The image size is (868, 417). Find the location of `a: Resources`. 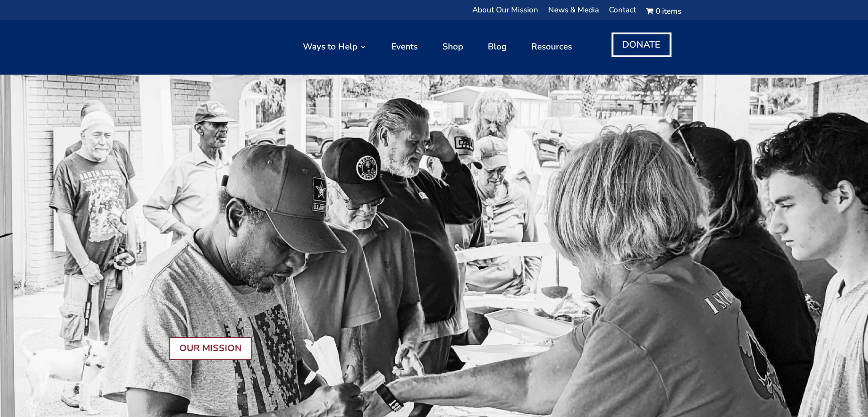

a: Resources is located at coordinates (552, 47).